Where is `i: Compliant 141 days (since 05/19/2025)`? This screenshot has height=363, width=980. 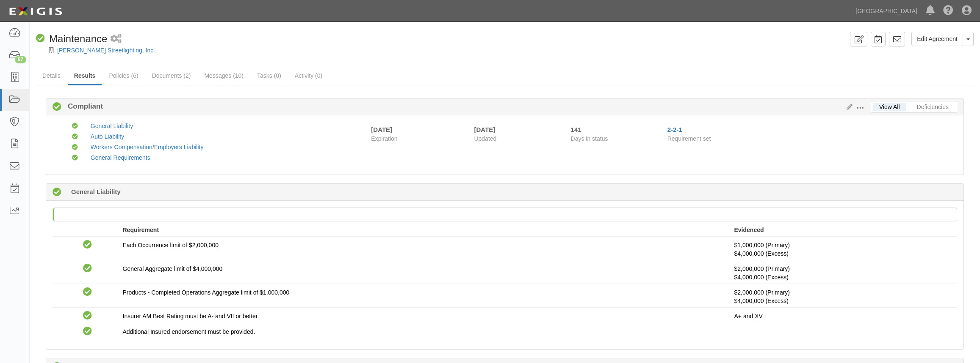 i: Compliant 141 days (since 05/19/2025) is located at coordinates (56, 192).